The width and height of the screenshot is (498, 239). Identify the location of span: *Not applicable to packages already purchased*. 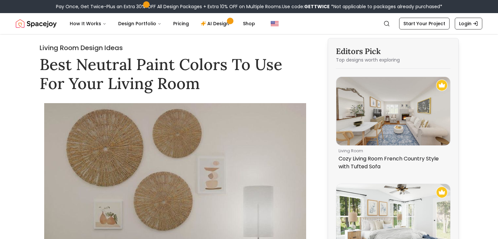
(386, 7).